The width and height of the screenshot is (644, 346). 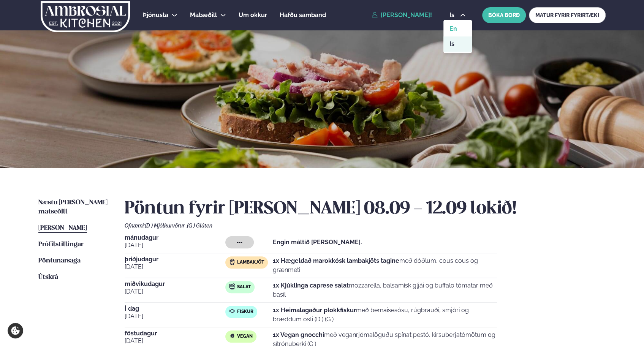 What do you see at coordinates (567, 15) in the screenshot?
I see `a: MATUR FYRIR FYRIRTÆKI` at bounding box center [567, 15].